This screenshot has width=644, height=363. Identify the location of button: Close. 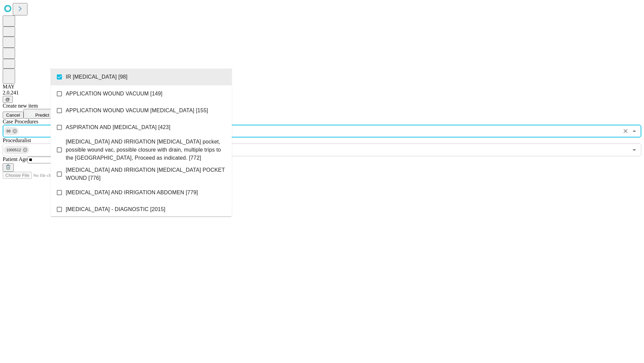
(635, 131).